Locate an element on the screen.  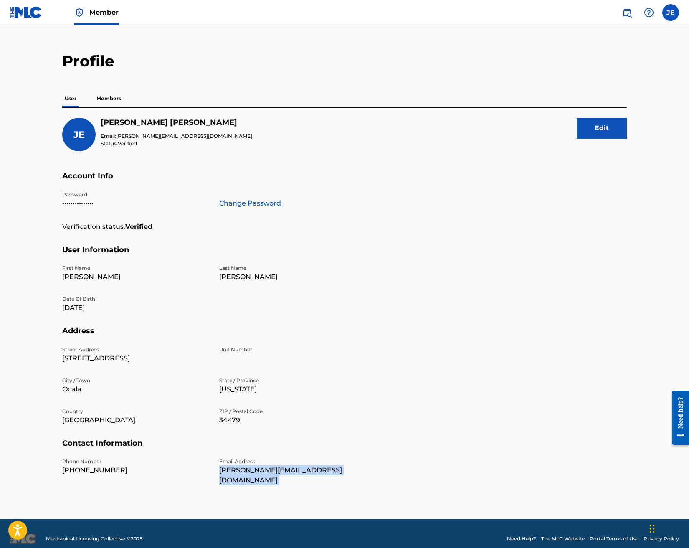
p: Unit Number is located at coordinates (293, 350).